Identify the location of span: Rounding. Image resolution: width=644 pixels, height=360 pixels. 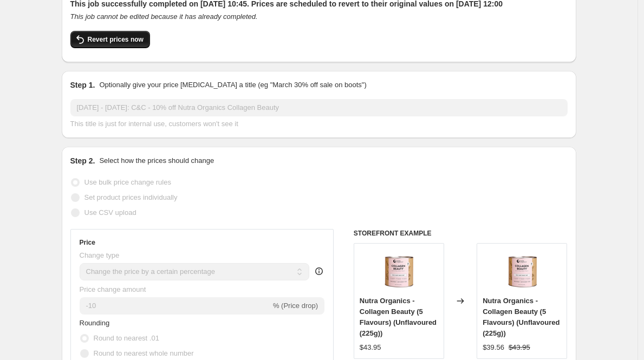
(95, 322).